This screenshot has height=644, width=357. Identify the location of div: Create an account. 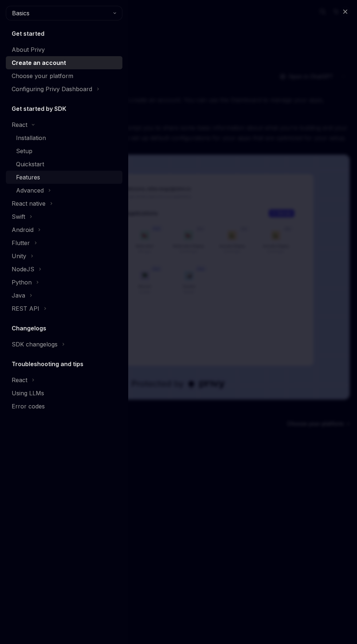
(38, 63).